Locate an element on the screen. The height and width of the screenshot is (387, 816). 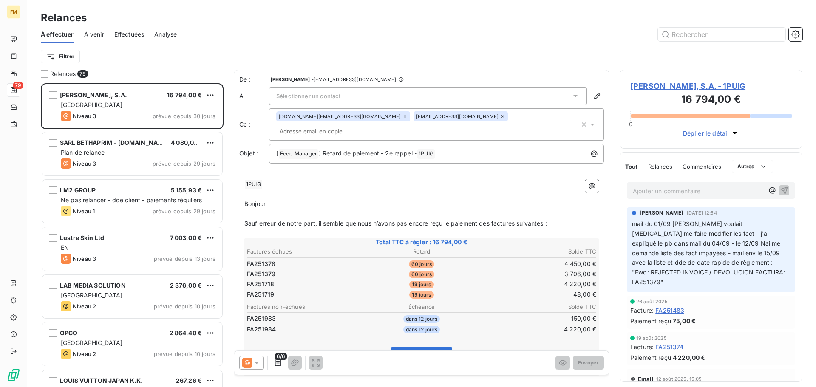
span: 6/6 is located at coordinates (281, 357).